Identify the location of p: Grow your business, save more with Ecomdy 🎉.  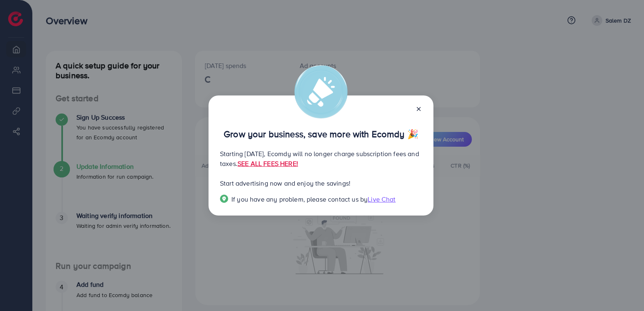
(321, 134).